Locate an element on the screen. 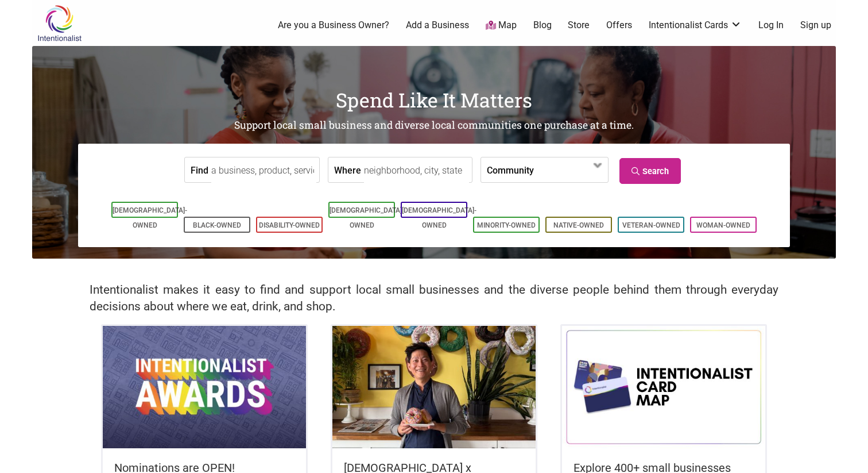 The image size is (868, 473). a: Minority-Owned is located at coordinates (507, 225).